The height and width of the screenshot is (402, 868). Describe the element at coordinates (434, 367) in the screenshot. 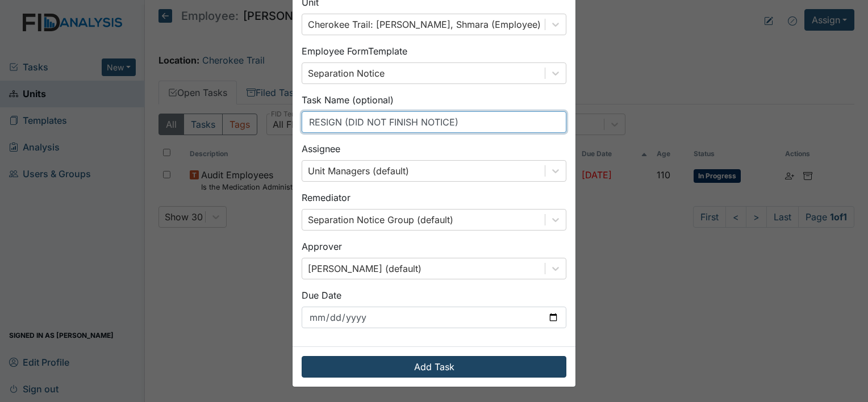

I see `button: Add Task` at that location.